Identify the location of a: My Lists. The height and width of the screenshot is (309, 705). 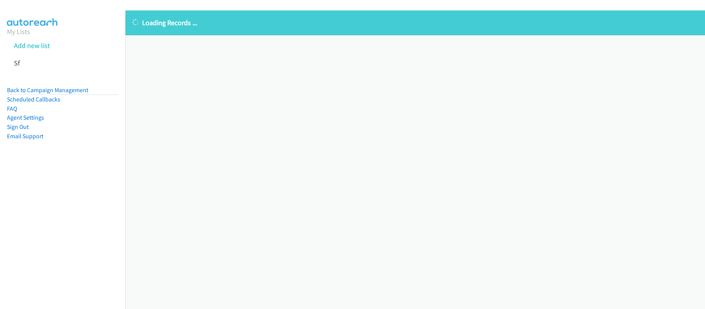
(19, 31).